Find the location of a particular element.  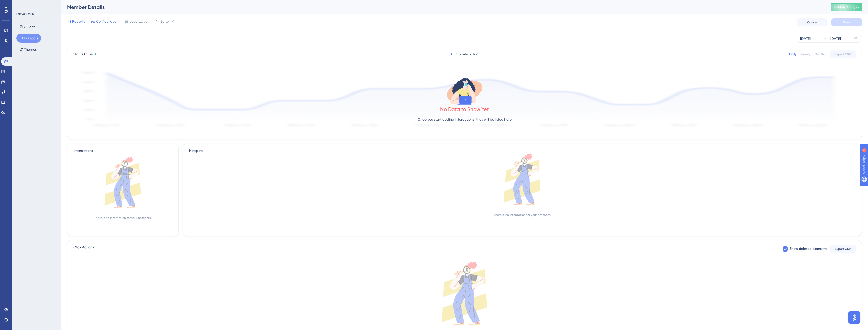

div: Daily is located at coordinates (793, 54).